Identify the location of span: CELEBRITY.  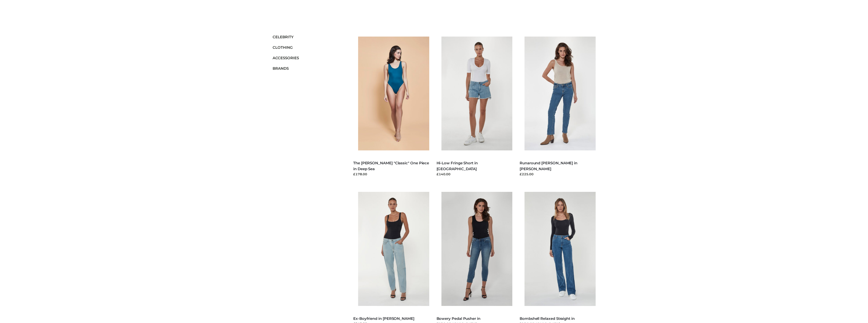
(307, 37).